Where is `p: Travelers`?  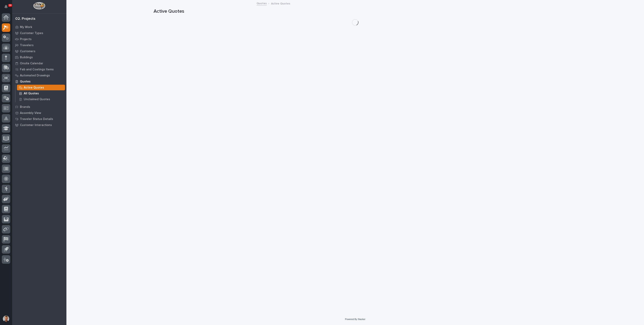
p: Travelers is located at coordinates (27, 45).